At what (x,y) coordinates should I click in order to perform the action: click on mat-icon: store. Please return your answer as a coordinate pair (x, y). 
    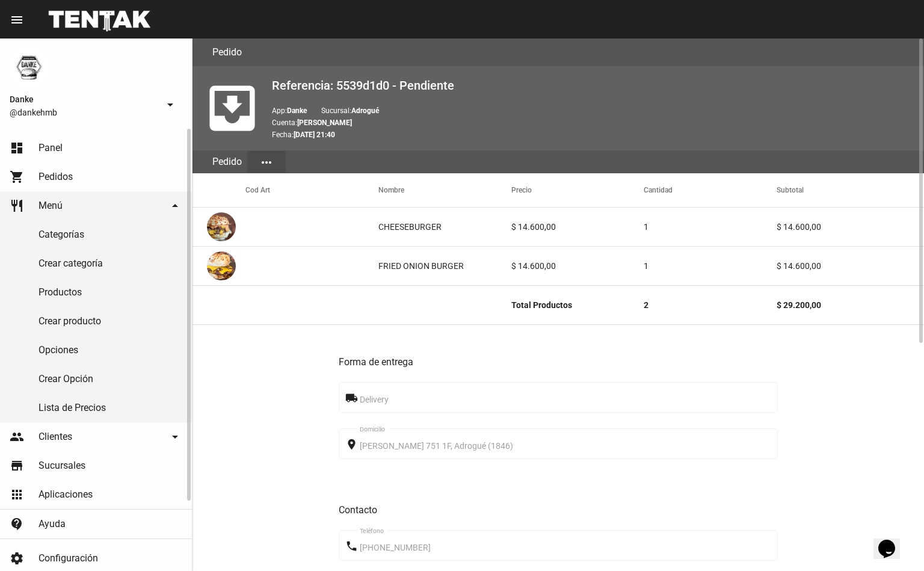
    Looking at the image, I should click on (16, 465).